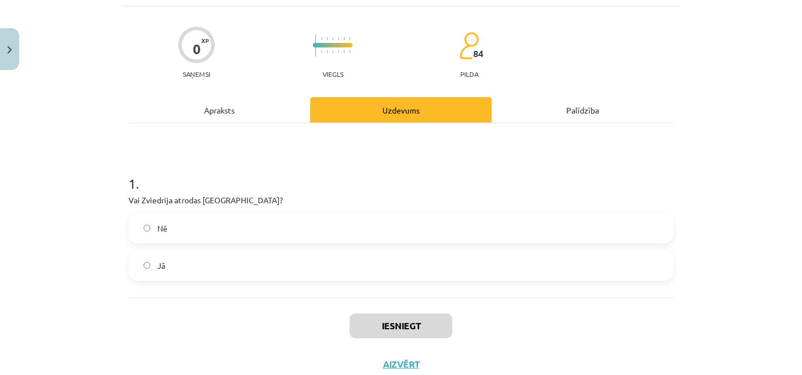  Describe the element at coordinates (401, 173) in the screenshot. I see `h1: 1 .` at that location.